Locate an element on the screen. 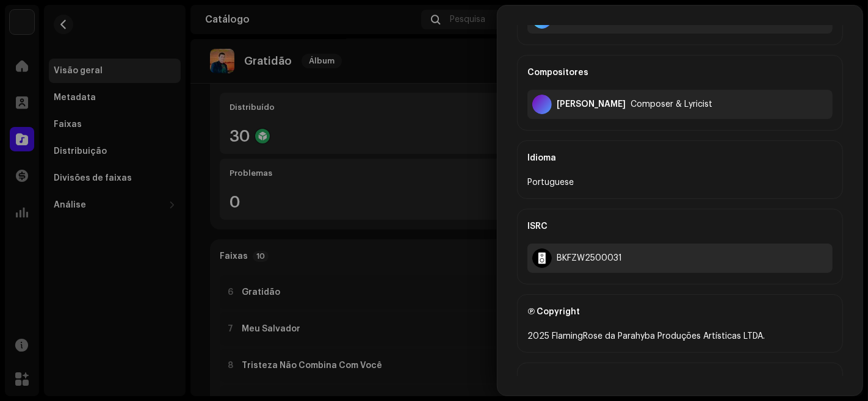  div: 2025 FlamingRose da Parahyba Produções Artísticas LTDA. is located at coordinates (680, 337).